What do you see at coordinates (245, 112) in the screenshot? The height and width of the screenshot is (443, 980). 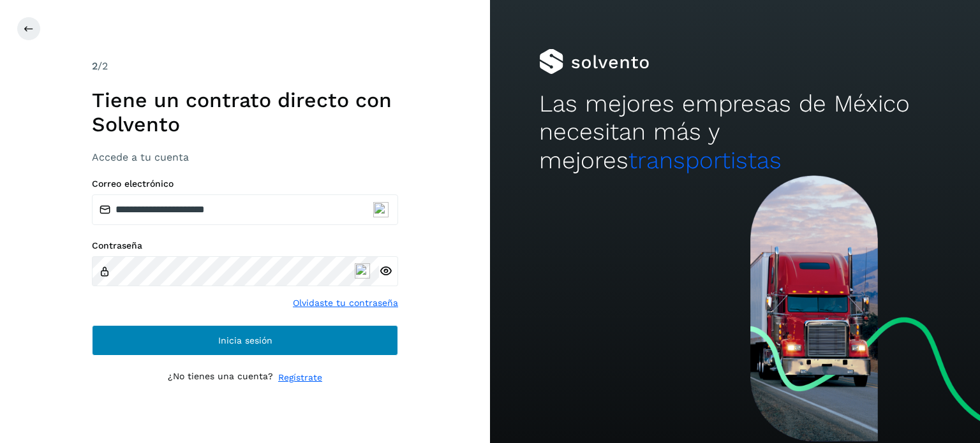 I see `h1: Tiene un contrato directo con Solvento` at bounding box center [245, 112].